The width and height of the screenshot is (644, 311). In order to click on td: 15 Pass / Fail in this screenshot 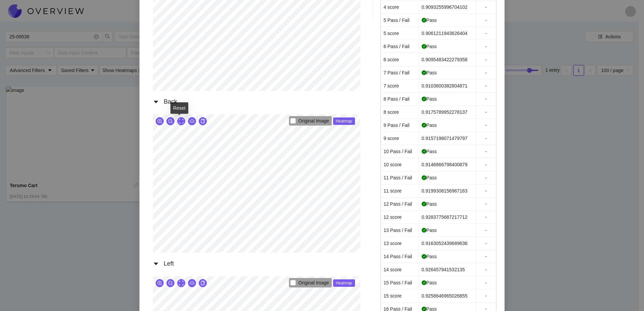, I will do `click(400, 283)`.